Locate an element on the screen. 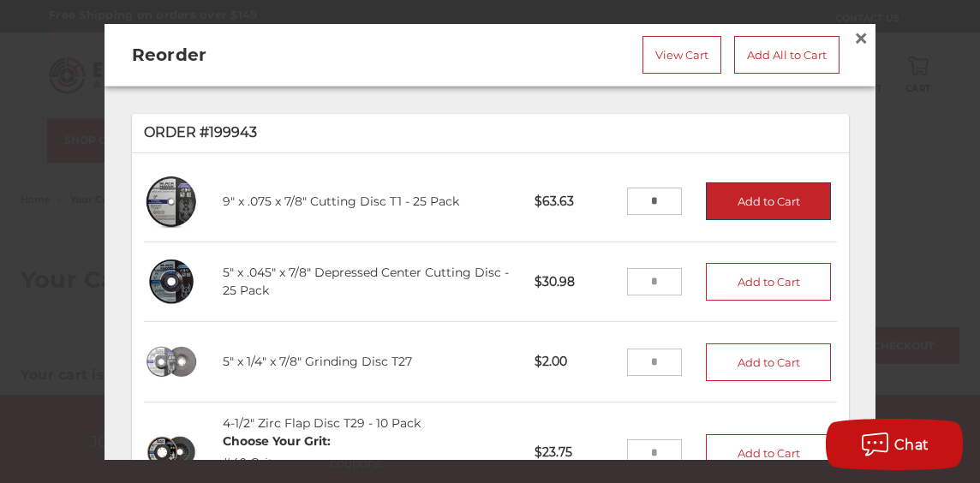 This screenshot has width=980, height=483. a: Close is located at coordinates (861, 38).